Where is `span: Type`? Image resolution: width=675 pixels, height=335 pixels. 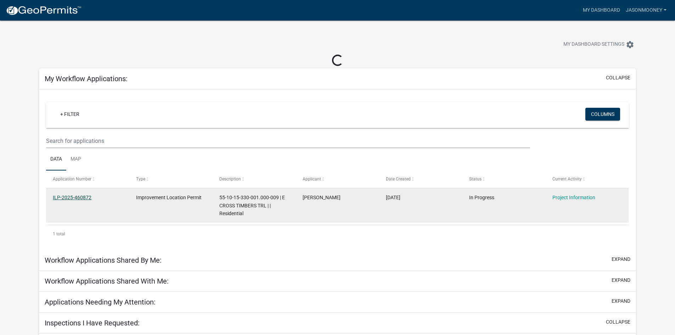
span: Type is located at coordinates (141, 179).